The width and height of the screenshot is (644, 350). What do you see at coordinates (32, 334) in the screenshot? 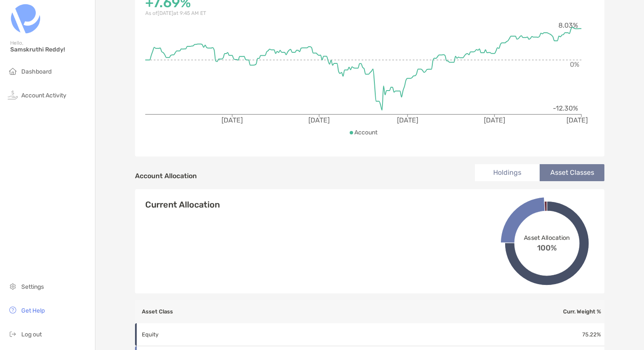
I see `span: Log out` at bounding box center [32, 334].